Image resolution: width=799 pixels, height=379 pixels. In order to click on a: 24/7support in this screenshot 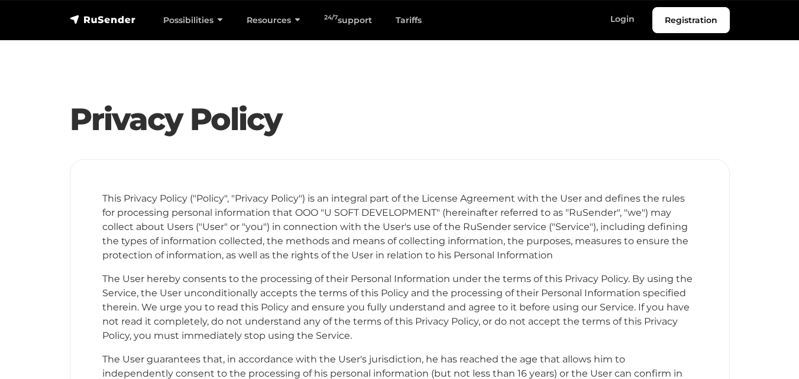, I will do `click(348, 20)`.